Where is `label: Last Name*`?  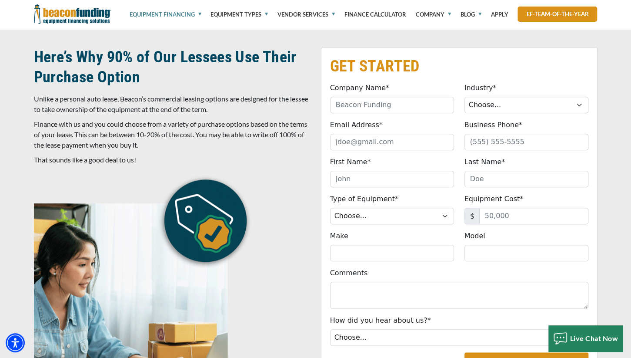 label: Last Name* is located at coordinates (485, 162).